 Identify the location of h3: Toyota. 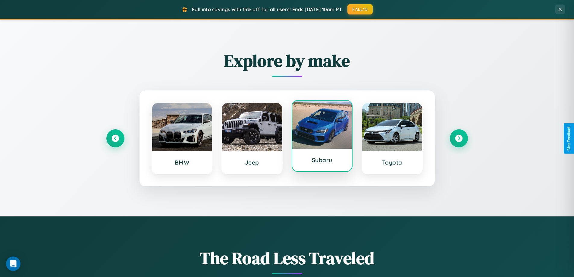
(392, 162).